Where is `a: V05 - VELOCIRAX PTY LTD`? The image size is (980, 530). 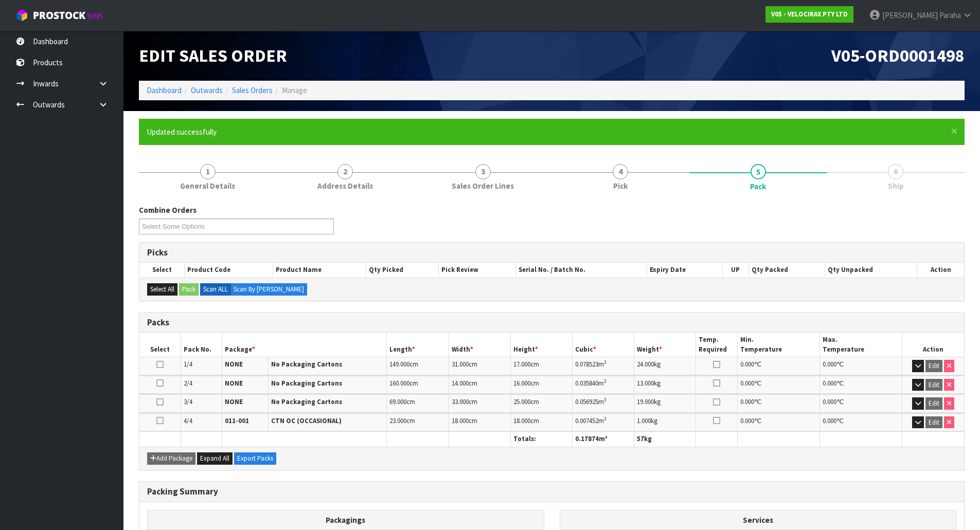 a: V05 - VELOCIRAX PTY LTD is located at coordinates (809, 15).